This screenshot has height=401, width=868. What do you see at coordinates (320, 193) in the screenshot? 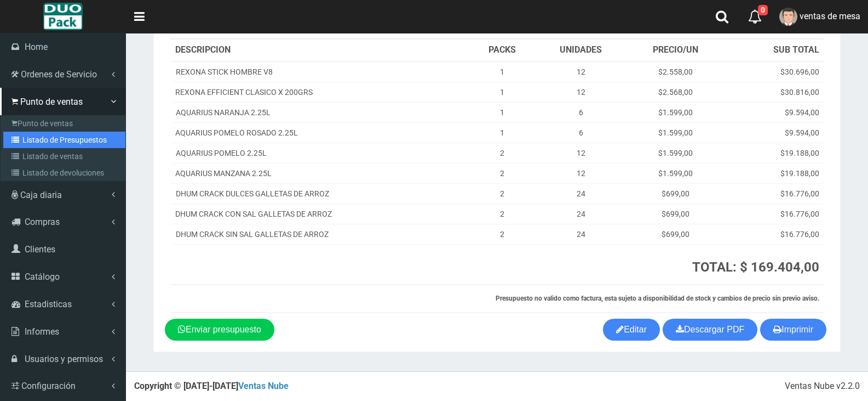
I see `td: DHUM CRACK DULCES GALLETAS DE ARROZ` at bounding box center [320, 193].